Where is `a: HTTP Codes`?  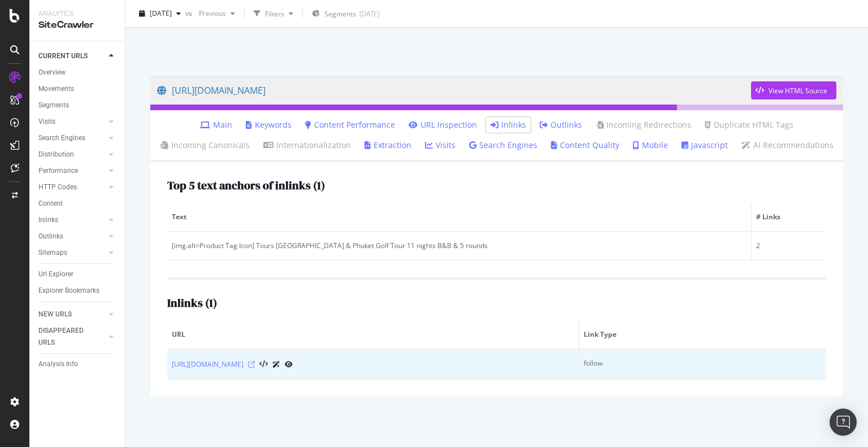
a: HTTP Codes is located at coordinates (72, 187).